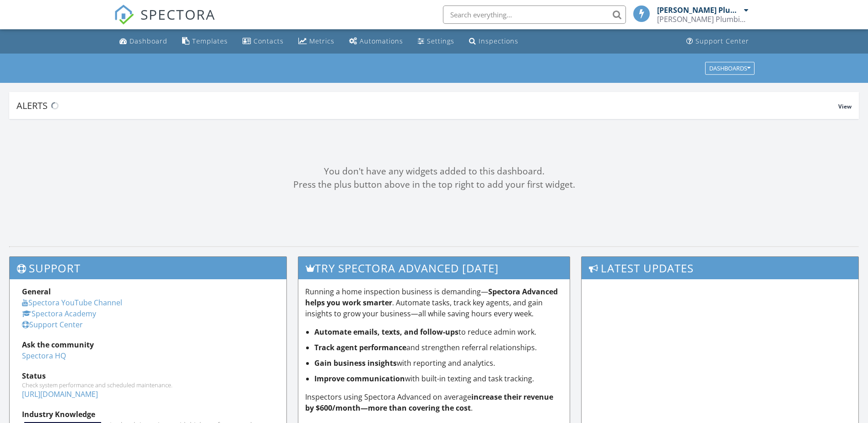  What do you see at coordinates (434, 402) in the screenshot?
I see `p: Inspectors using Spectora Advanced on average .` at bounding box center [434, 402].